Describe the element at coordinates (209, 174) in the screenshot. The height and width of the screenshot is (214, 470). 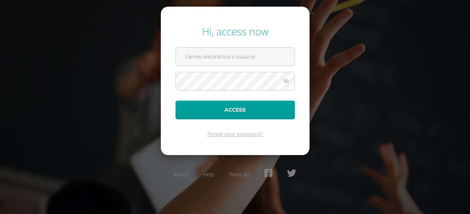
I see `a: Help` at that location.